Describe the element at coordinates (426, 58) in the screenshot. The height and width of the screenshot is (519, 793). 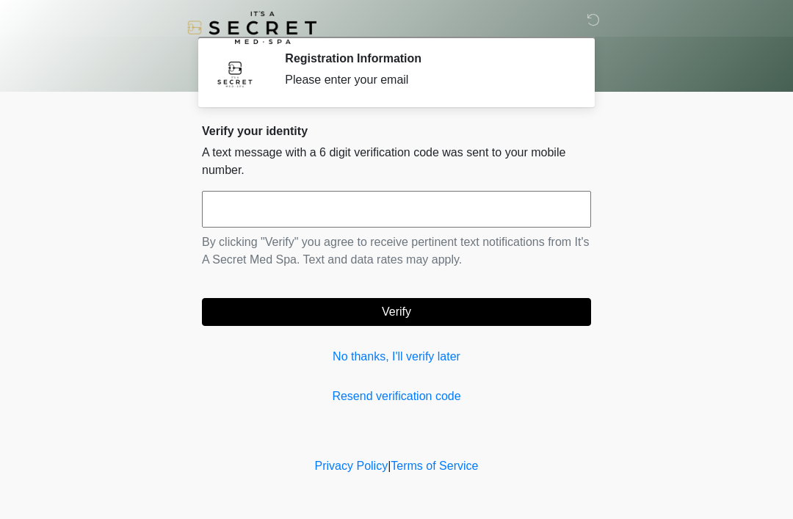
I see `h2: Registration Information` at that location.